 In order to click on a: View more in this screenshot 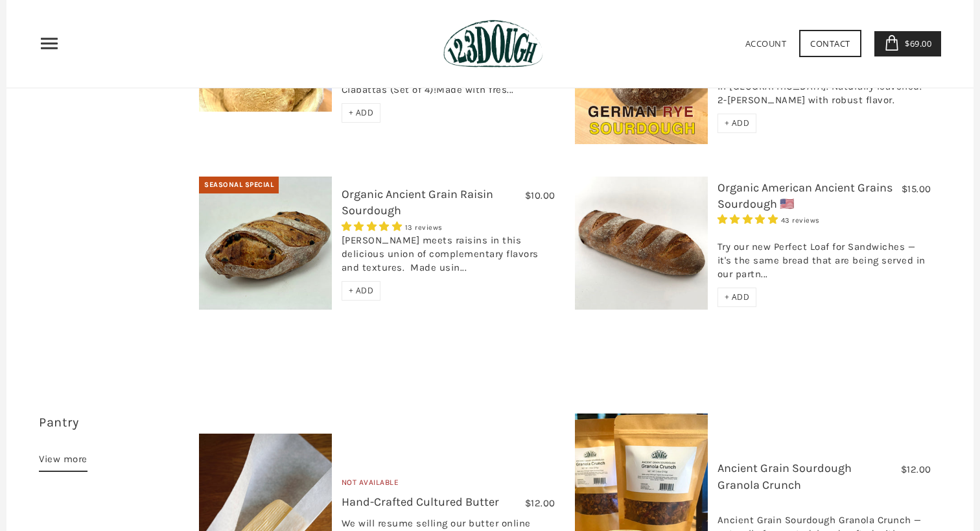, I will do `click(63, 462)`.